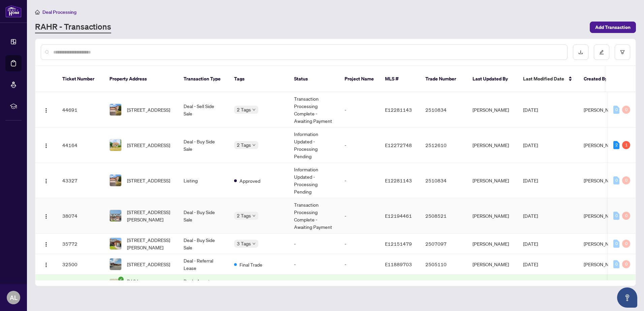  Describe the element at coordinates (398, 264) in the screenshot. I see `span: E11889703` at that location.